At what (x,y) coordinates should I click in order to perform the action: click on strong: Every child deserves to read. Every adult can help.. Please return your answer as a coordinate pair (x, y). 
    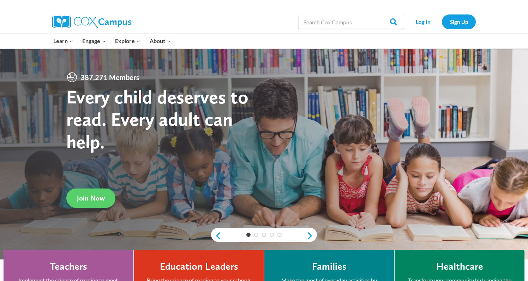
    Looking at the image, I should click on (157, 119).